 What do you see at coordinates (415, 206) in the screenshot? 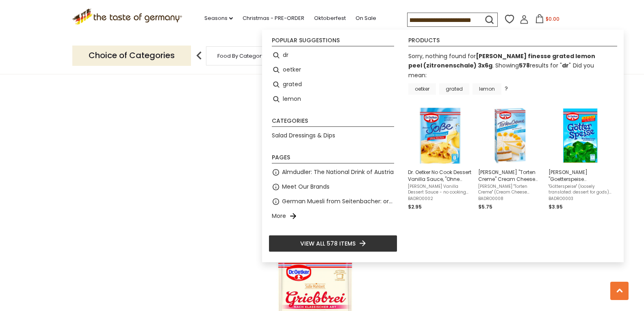
I see `span: $2.95` at bounding box center [415, 206].